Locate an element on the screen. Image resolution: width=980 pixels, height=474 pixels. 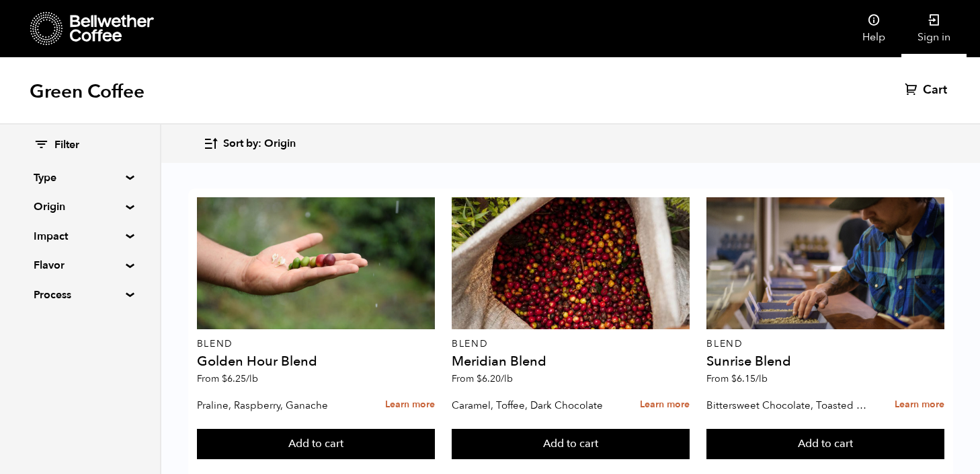
h1: Green Coffee is located at coordinates (87, 91).